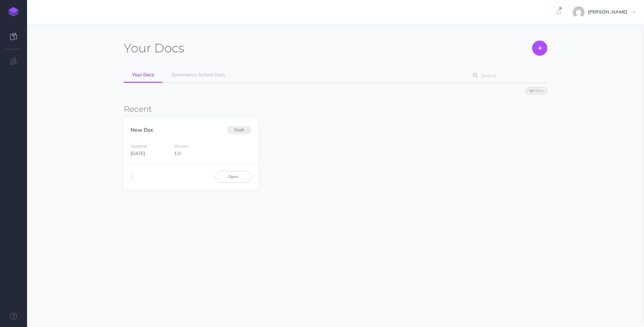 This screenshot has width=644, height=327. I want to click on span: Ecommerce School Docs, so click(199, 75).